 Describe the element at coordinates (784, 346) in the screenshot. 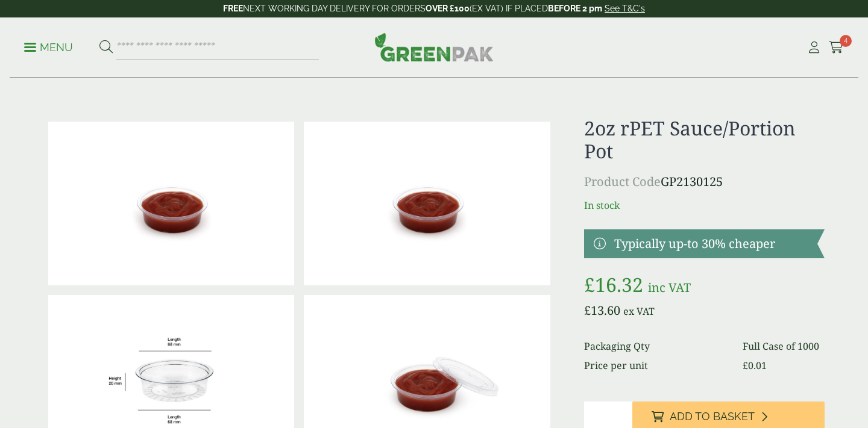

I see `dd: Full Case of 1000` at that location.